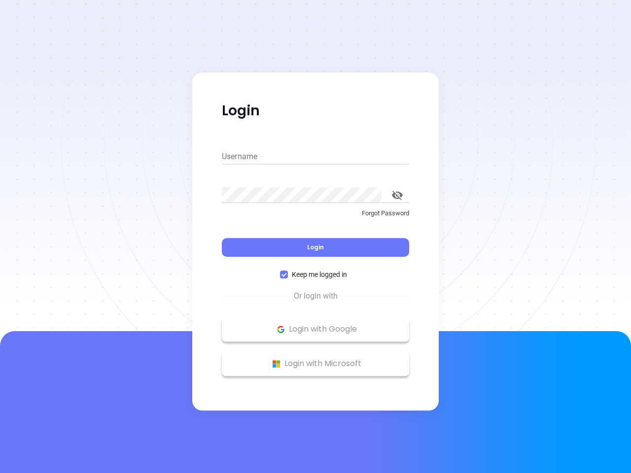  Describe the element at coordinates (276, 364) in the screenshot. I see `img: Microsoft Logo` at that location.